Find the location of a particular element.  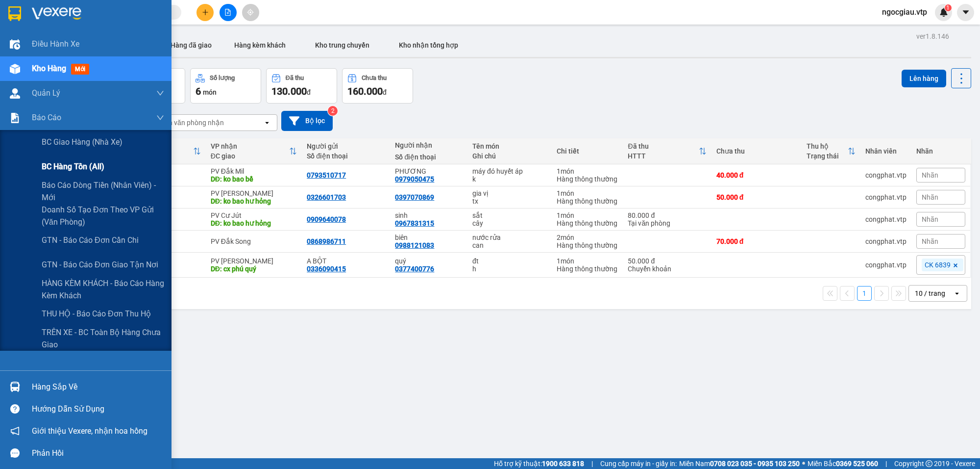

div: tx is located at coordinates (509, 201).